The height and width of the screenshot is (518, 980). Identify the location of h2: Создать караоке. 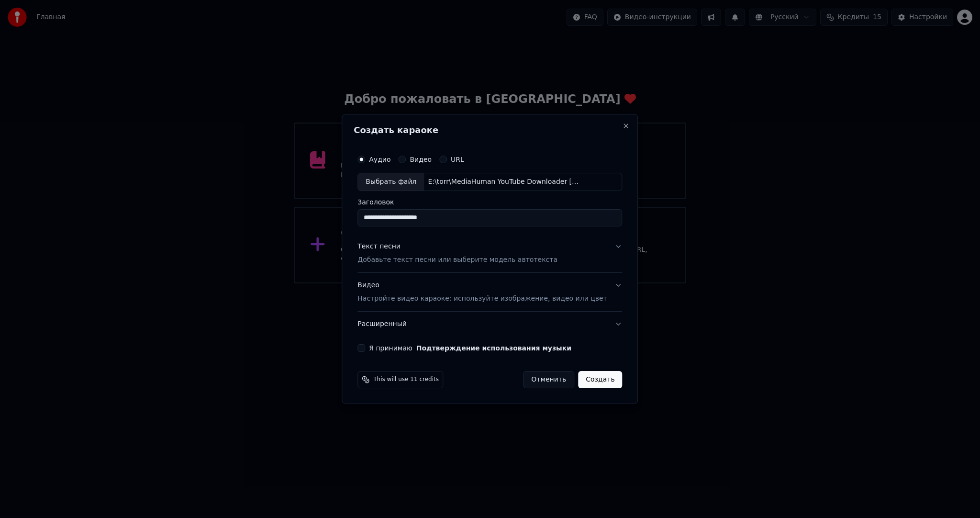
(489, 130).